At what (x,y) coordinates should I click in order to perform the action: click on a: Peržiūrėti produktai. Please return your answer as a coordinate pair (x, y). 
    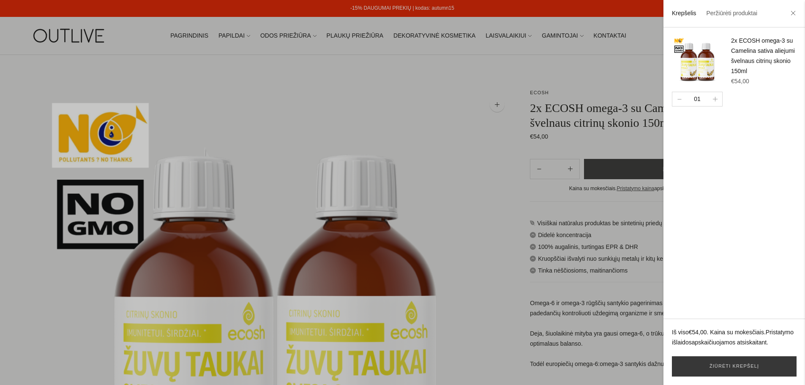
    Looking at the image, I should click on (732, 13).